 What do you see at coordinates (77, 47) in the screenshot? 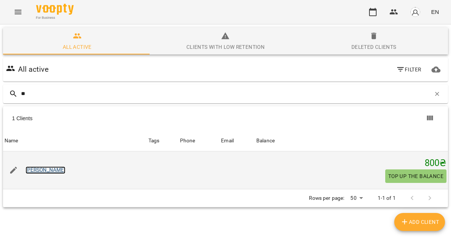
I see `div: All active` at bounding box center [77, 47].